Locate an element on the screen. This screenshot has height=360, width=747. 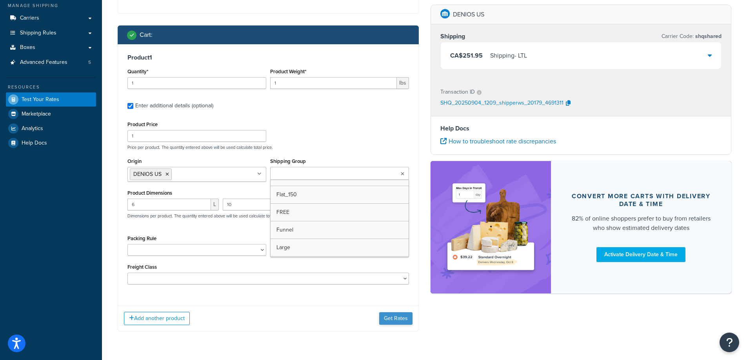
a: Boxes is located at coordinates (51, 47).